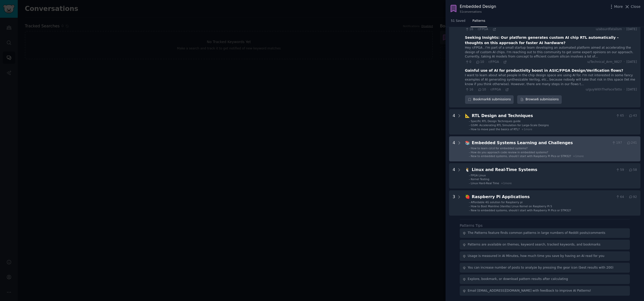 Image resolution: width=644 pixels, height=301 pixels. Describe the element at coordinates (543, 170) in the screenshot. I see `div: Linux and Real-Time Systems` at that location.